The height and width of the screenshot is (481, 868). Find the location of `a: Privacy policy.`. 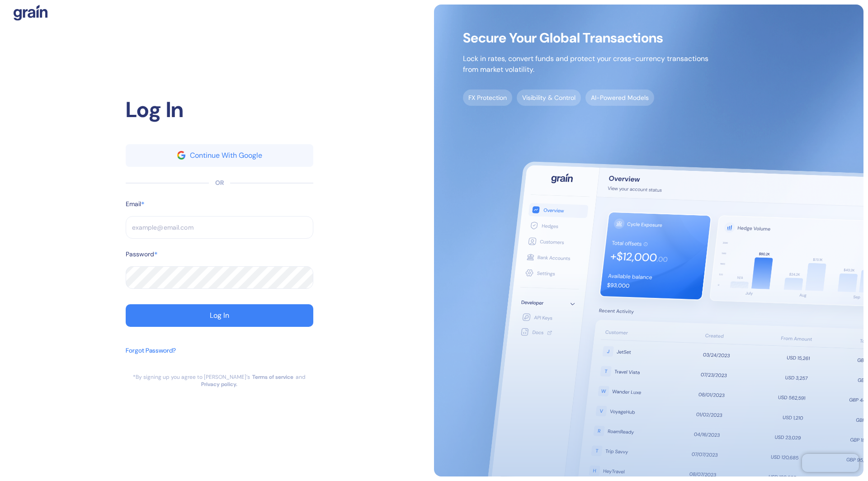

a: Privacy policy. is located at coordinates (219, 384).